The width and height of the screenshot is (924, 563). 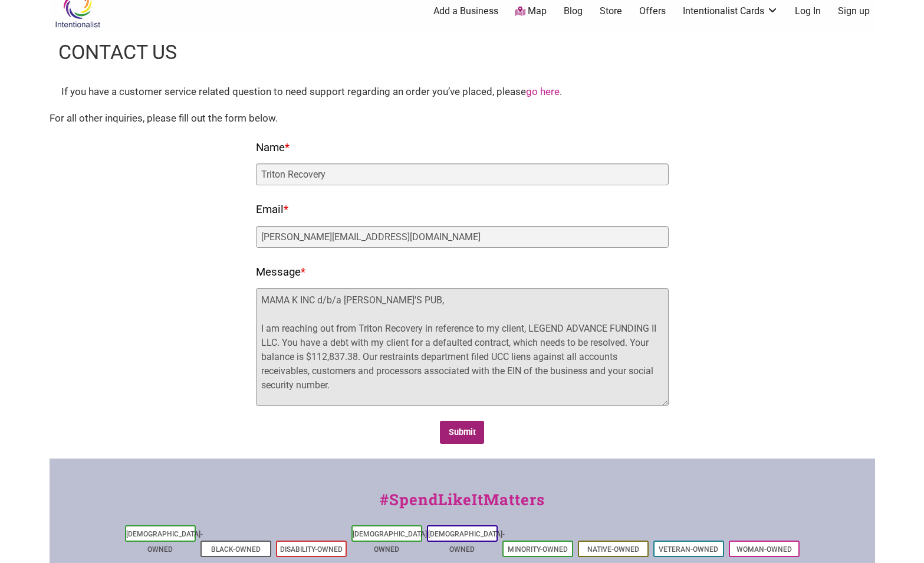 What do you see at coordinates (573, 11) in the screenshot?
I see `a: Blog` at bounding box center [573, 11].